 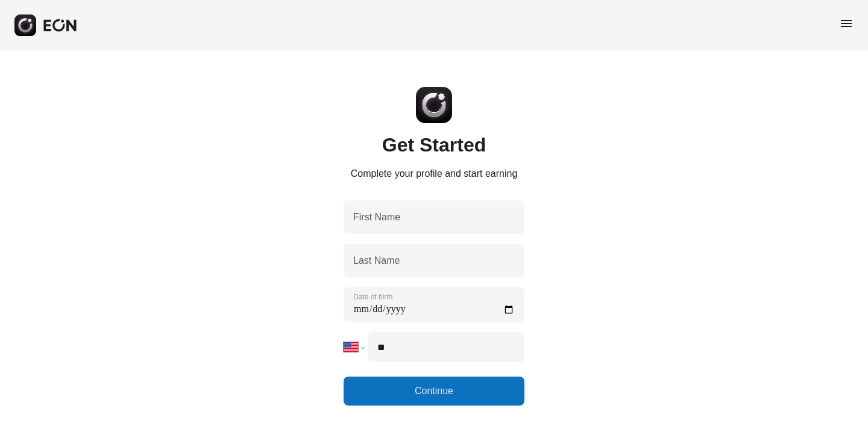 I want to click on span: menu, so click(x=847, y=23).